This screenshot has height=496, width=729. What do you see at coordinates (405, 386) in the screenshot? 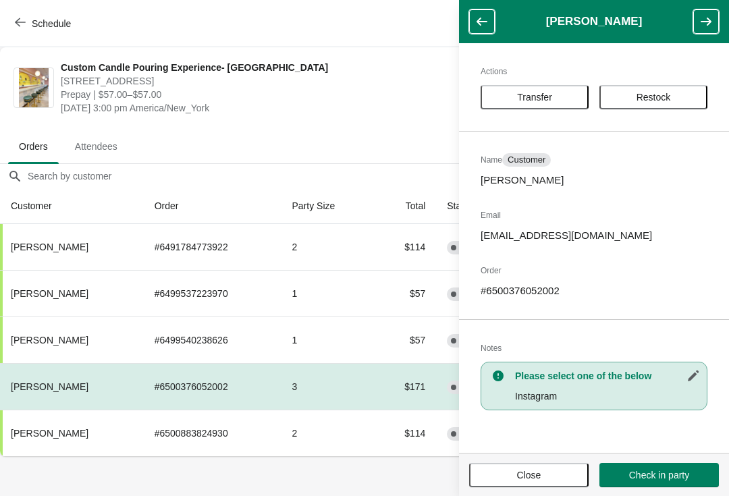
I see `td: $171` at bounding box center [405, 386].